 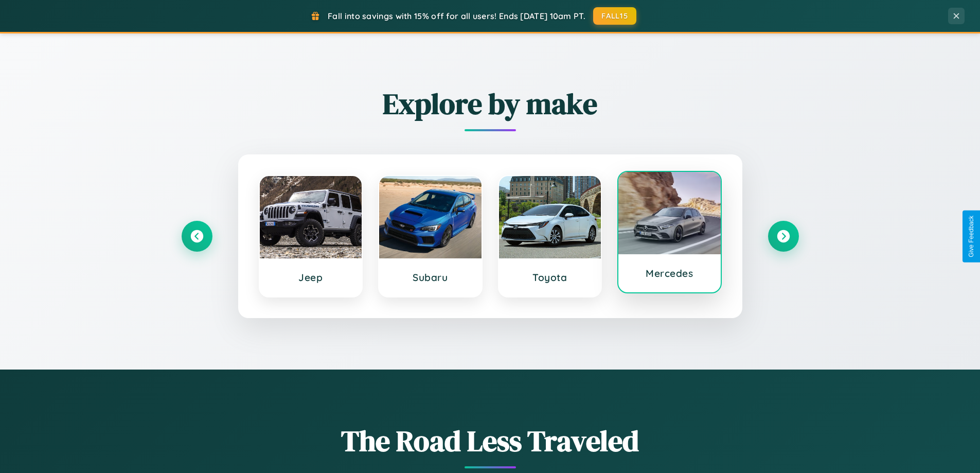 What do you see at coordinates (311, 277) in the screenshot?
I see `h3: Jeep` at bounding box center [311, 277].